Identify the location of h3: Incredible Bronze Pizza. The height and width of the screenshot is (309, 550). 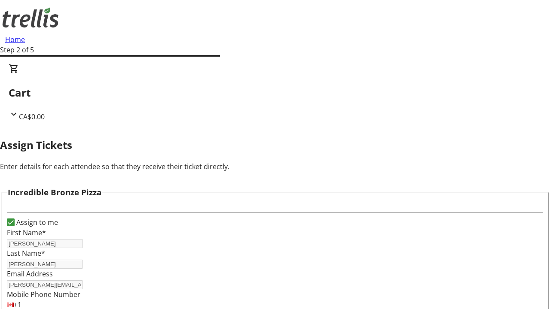
(55, 192).